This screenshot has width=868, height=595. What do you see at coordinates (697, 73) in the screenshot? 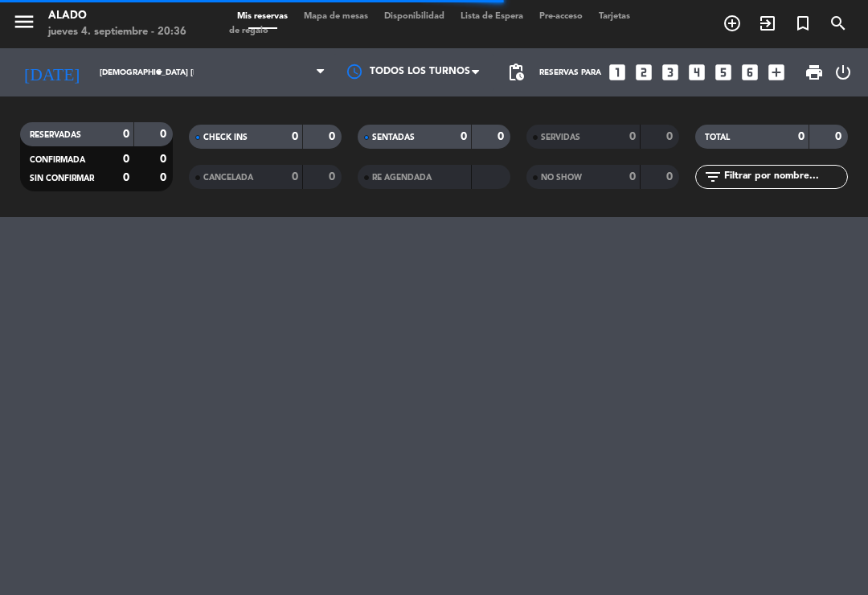
I see `i: looks_4` at bounding box center [697, 73].